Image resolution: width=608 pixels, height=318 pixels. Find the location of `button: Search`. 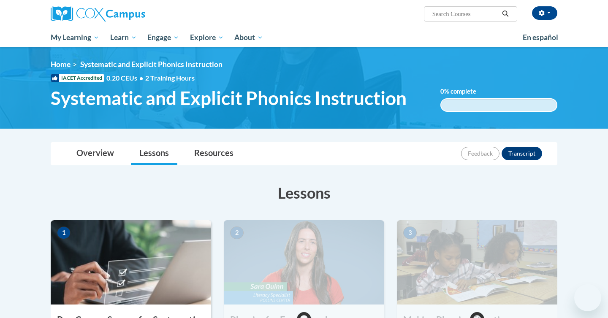

button: Search is located at coordinates (505, 14).